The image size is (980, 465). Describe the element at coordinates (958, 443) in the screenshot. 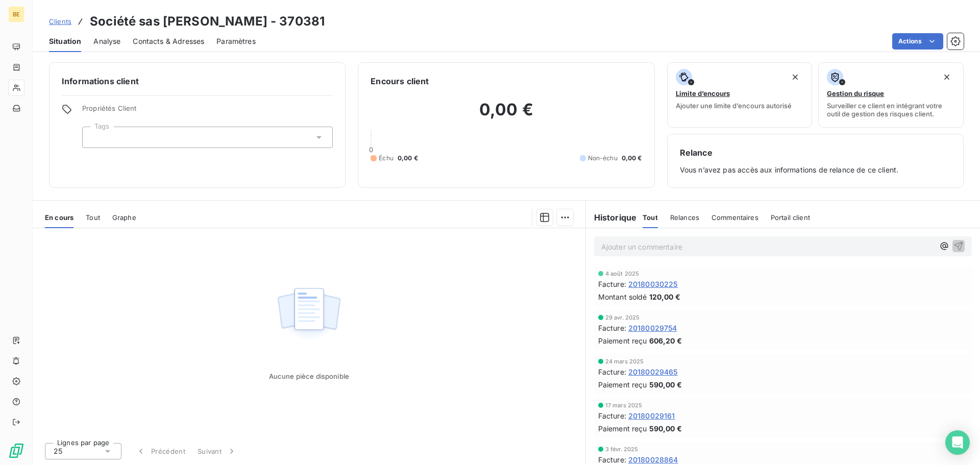

I see `div: Open Intercom Messenger` at that location.